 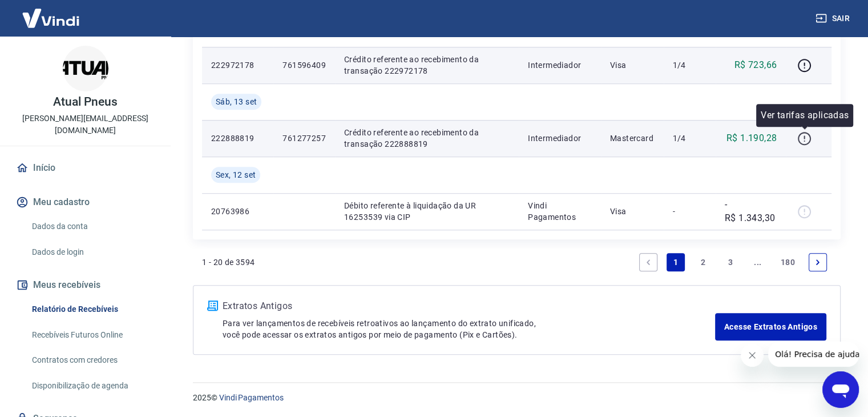 What do you see at coordinates (633, 138) in the screenshot?
I see `p: Mastercard` at bounding box center [633, 138].